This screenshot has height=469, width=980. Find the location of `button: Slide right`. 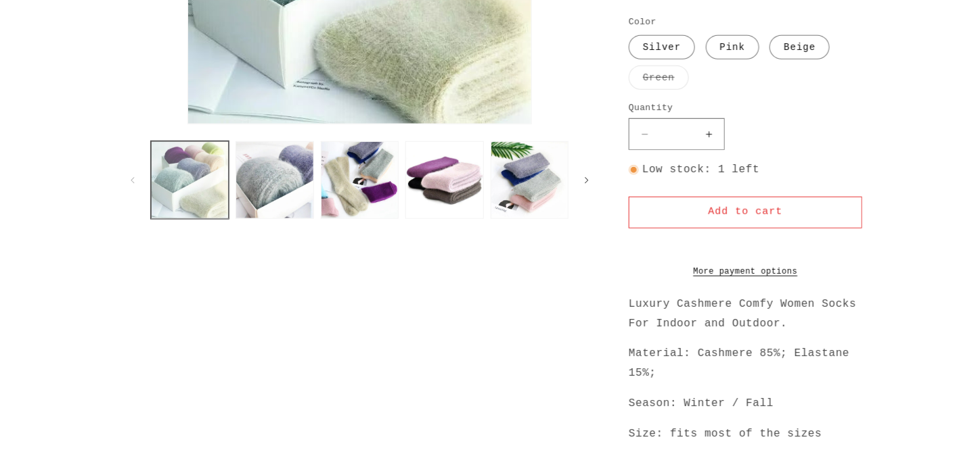

button: Slide right is located at coordinates (586, 180).